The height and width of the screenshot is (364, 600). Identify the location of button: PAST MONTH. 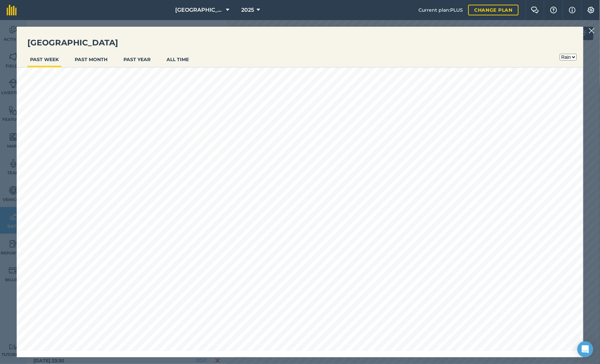
(91, 59).